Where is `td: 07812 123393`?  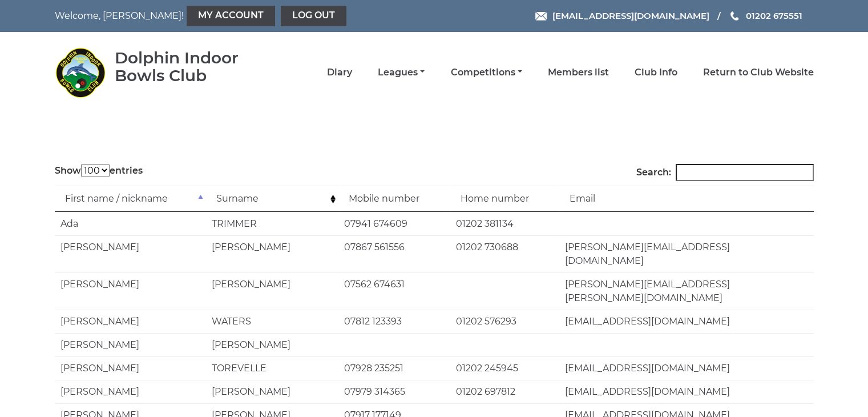 td: 07812 123393 is located at coordinates (394, 321).